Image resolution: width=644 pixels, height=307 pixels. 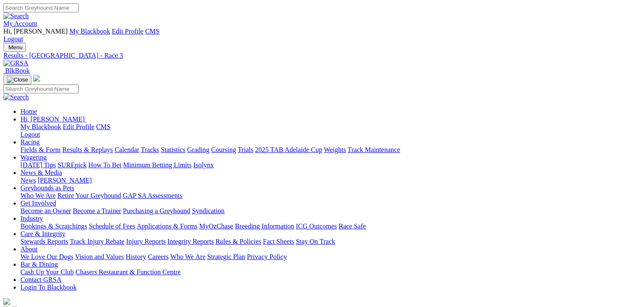 What do you see at coordinates (87, 150) in the screenshot?
I see `a: Results & Replays` at bounding box center [87, 150].